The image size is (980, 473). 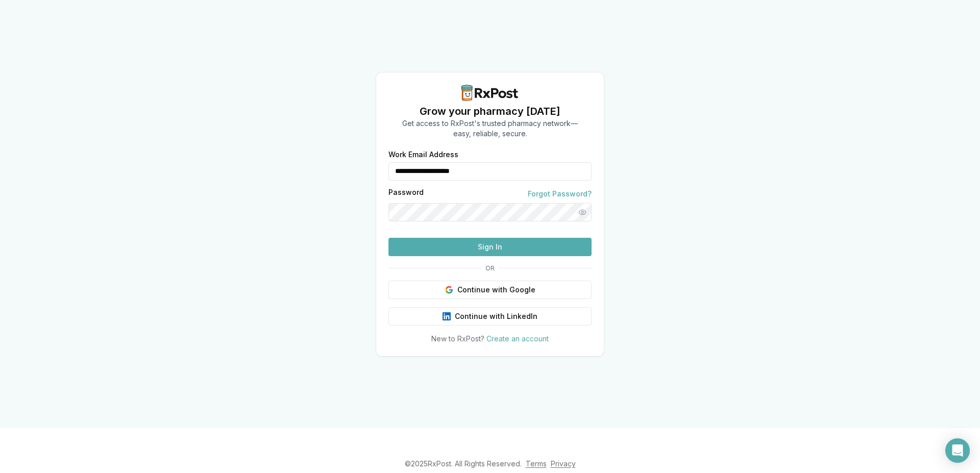 What do you see at coordinates (490, 290) in the screenshot?
I see `button: Continue with Google` at bounding box center [490, 290].